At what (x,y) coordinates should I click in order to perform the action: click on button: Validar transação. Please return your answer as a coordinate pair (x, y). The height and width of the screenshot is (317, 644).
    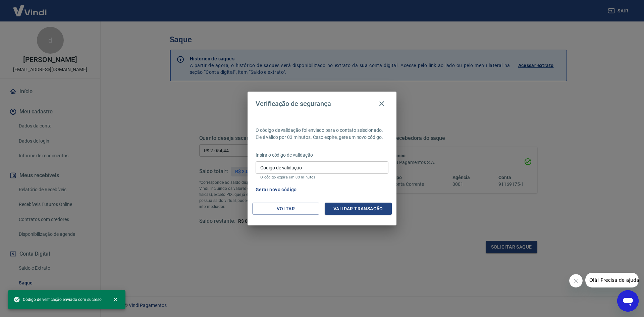
    Looking at the image, I should click on (358, 209).